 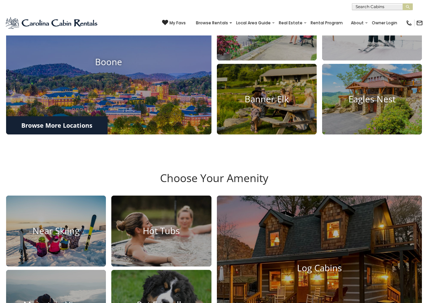 I want to click on a: Hot Tubs, so click(x=161, y=231).